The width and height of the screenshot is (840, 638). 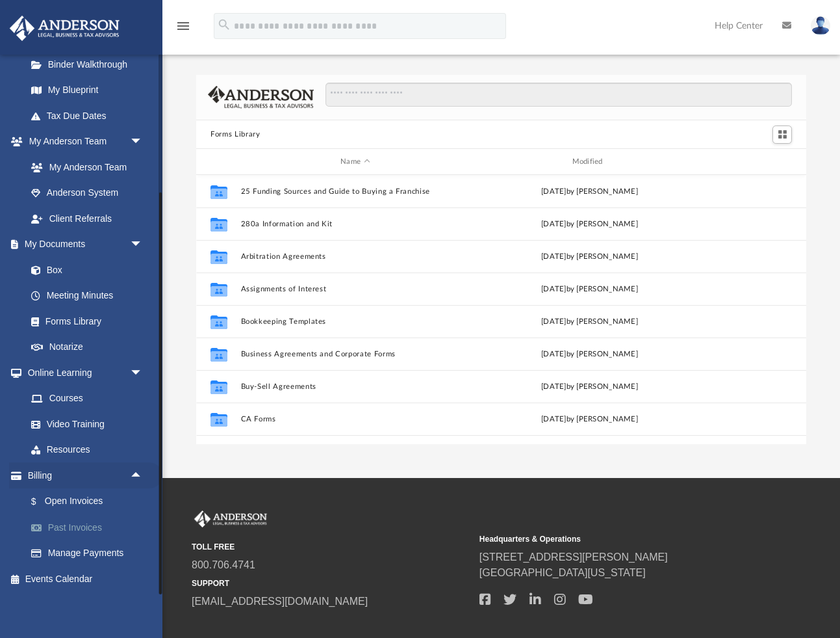 I want to click on a: My Anderson Teamarrow_drop_down, so click(x=82, y=142).